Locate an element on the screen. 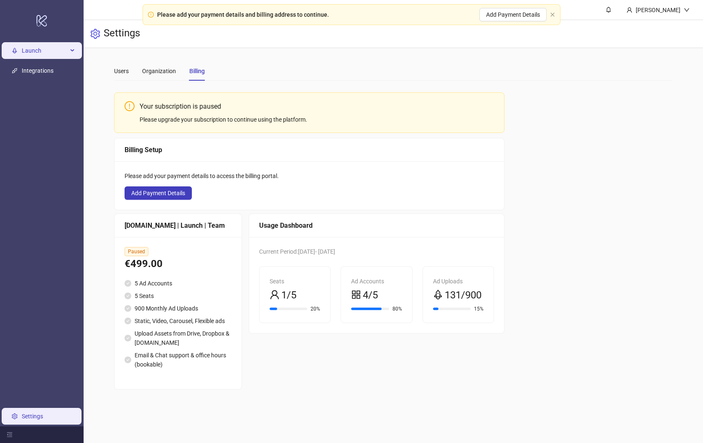 The image size is (703, 443). li: 900 Monthly Ad Uploads is located at coordinates (178, 308).